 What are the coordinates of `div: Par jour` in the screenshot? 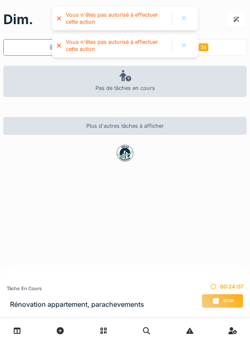 It's located at (63, 47).